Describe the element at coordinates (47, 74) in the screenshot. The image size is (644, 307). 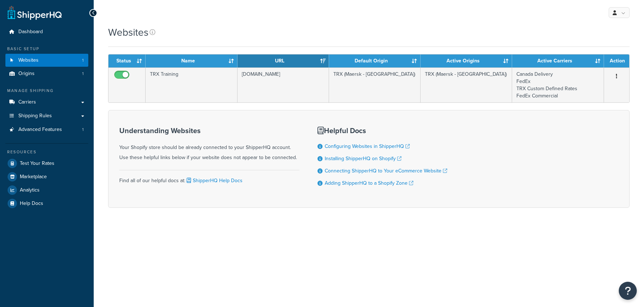
I see `li: Origins` at that location.